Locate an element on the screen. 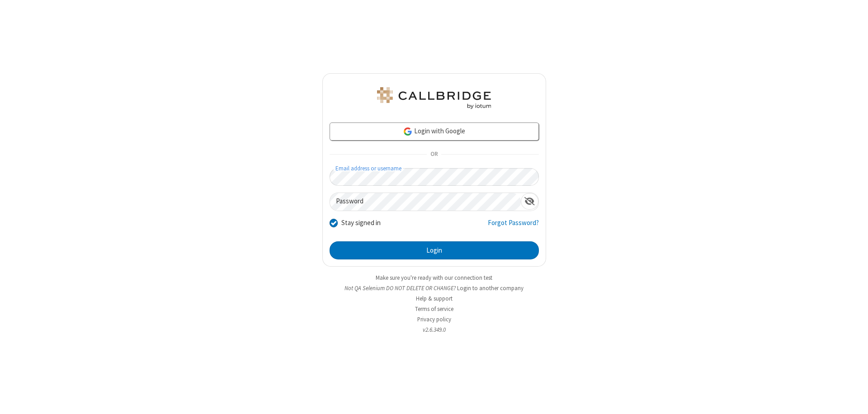 The image size is (868, 414). li: v2.6.349.0 is located at coordinates (434, 329).